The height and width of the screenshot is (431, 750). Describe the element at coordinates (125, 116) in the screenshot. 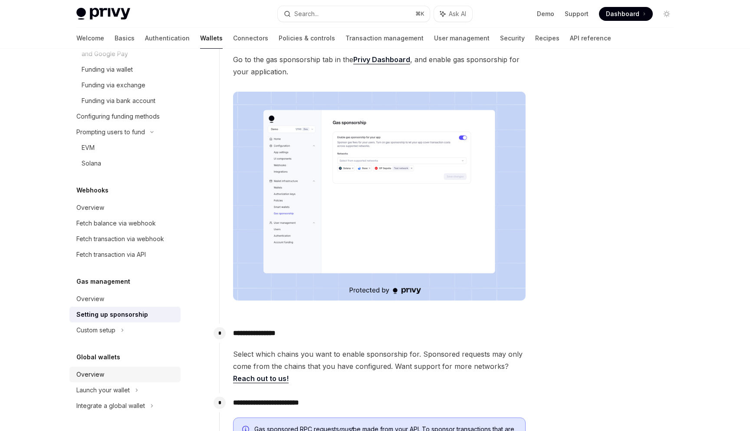

I see `a: Configuring funding methods` at that location.